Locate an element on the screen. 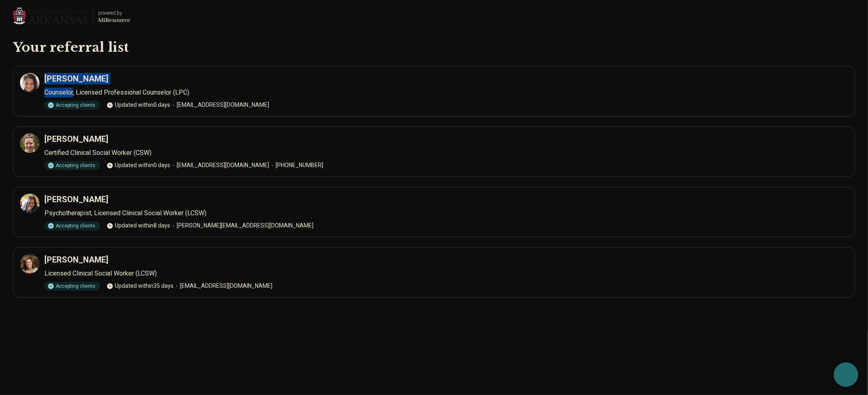 The image size is (868, 395). p: Licensed Clinical Social Worker (LCSW) is located at coordinates (446, 273).